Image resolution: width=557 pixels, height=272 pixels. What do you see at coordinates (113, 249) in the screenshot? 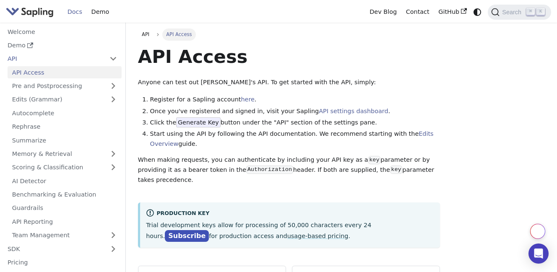
I see `button: Expand sidebar category 'SDK'` at bounding box center [113, 249].